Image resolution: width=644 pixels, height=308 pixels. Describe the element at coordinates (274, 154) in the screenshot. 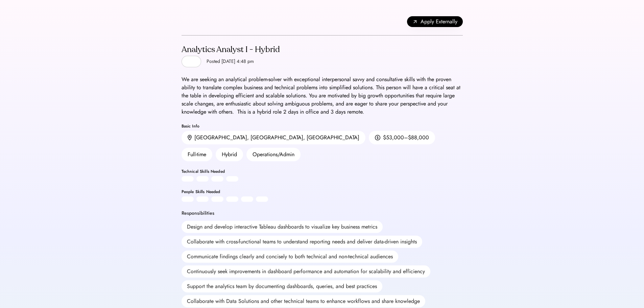

I see `div: Operations/Admin` at that location.